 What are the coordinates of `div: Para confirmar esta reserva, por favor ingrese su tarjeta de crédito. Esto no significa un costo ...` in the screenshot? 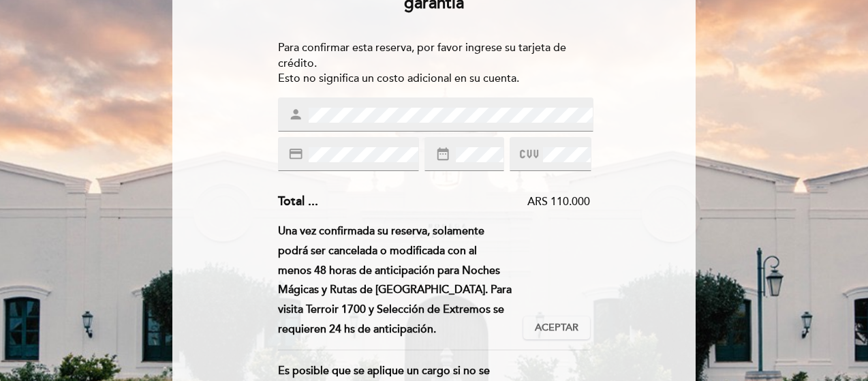 It's located at (434, 64).